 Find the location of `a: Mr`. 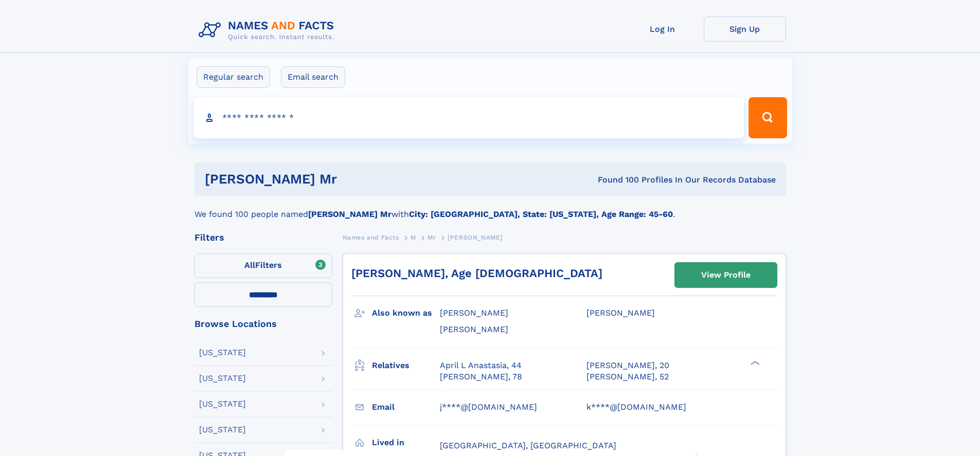

a: Mr is located at coordinates (432, 237).